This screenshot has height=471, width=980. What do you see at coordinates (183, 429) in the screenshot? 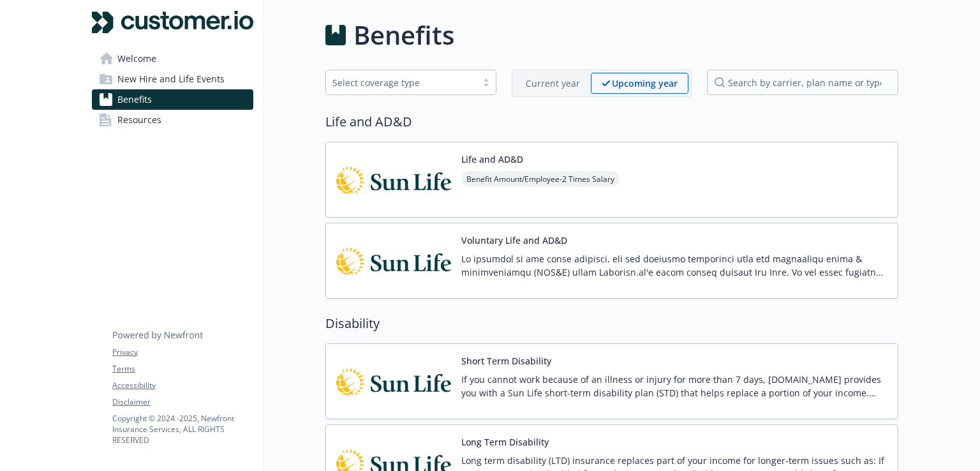
I see `p: Copyright © 2024 - 2025 , Newfront Insurance Services, ALL RIGHTS RESERVED` at bounding box center [183, 429].